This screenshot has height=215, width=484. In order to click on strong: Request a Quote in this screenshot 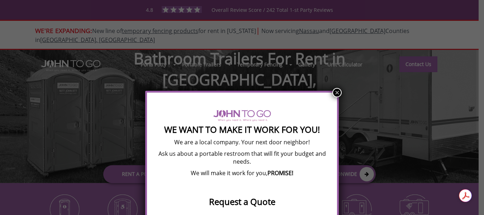, I will do `click(242, 201)`.